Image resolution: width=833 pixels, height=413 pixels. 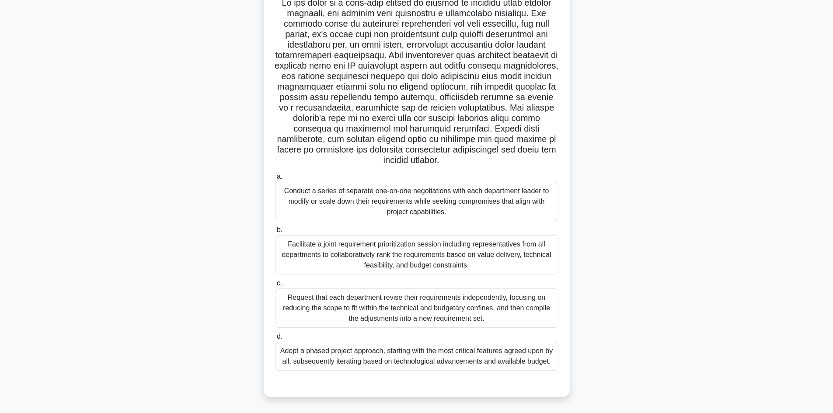 What do you see at coordinates (279, 176) in the screenshot?
I see `span: a.` at bounding box center [279, 176].